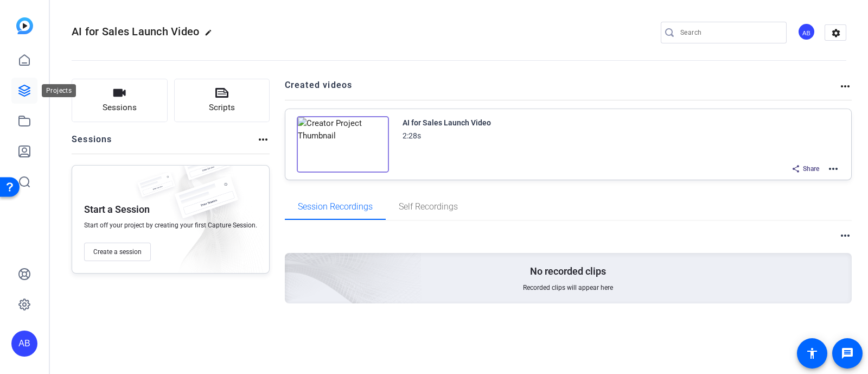 Image resolution: width=868 pixels, height=374 pixels. What do you see at coordinates (847, 353) in the screenshot?
I see `mat-icon: message` at bounding box center [847, 353].